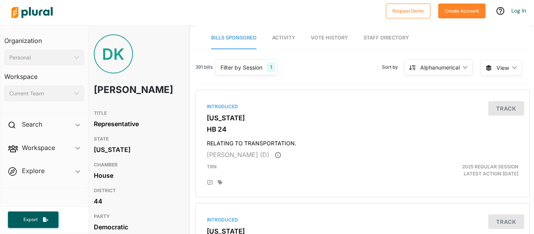  What do you see at coordinates (462, 10) in the screenshot?
I see `a: Create Account` at bounding box center [462, 10].